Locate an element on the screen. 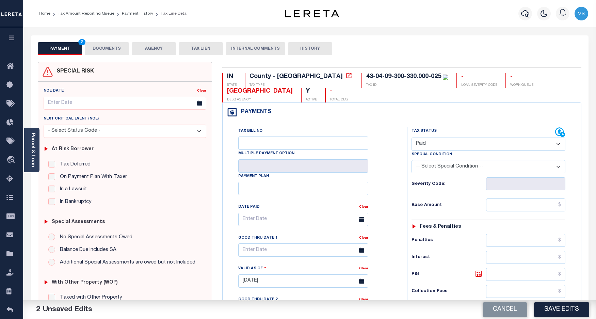 The image size is (596, 319). h6: Interest is located at coordinates (449, 257).